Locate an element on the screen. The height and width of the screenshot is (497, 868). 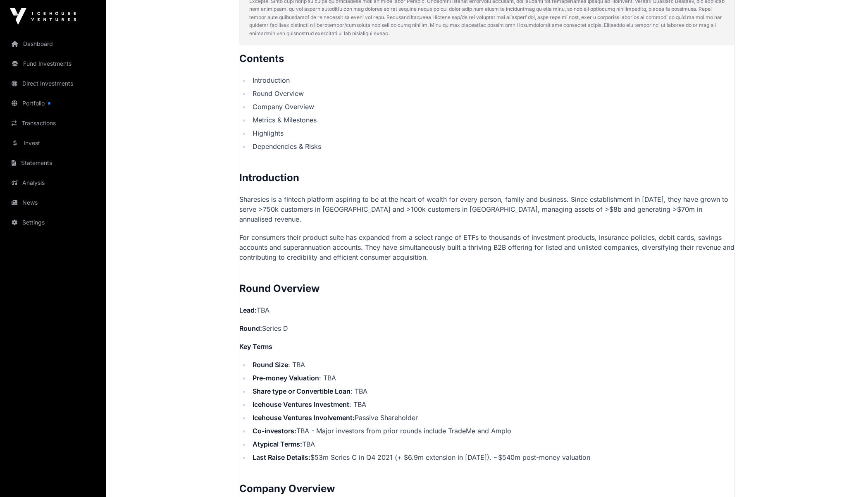
h2: Contents is located at coordinates (487, 59).